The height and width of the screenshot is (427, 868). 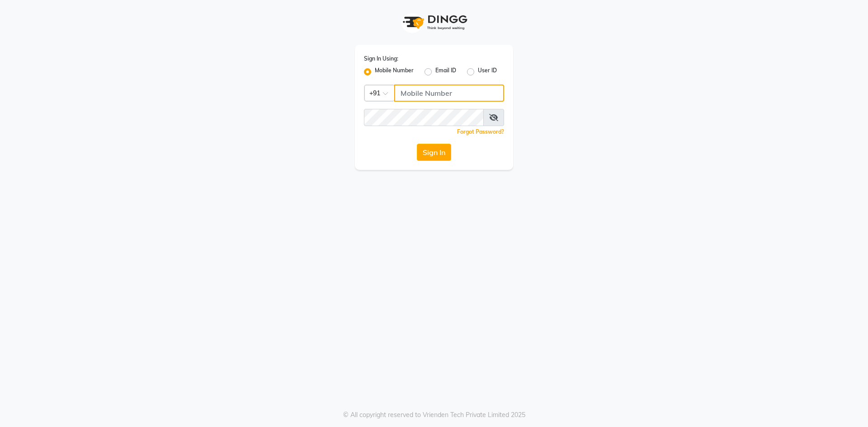 What do you see at coordinates (487, 72) in the screenshot?
I see `label: User ID` at bounding box center [487, 72].